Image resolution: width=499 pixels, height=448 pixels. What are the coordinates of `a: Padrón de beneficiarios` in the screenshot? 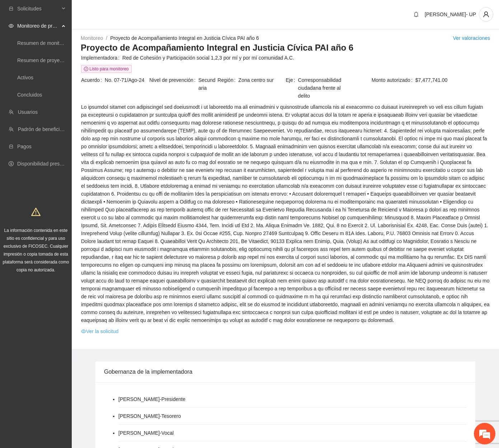 It's located at (44, 129).